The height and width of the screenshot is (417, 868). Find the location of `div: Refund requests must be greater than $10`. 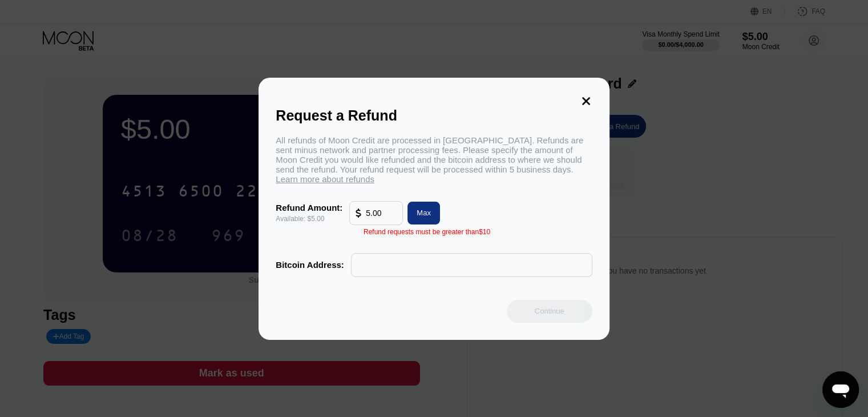

div: Refund requests must be greater than $10 is located at coordinates (426, 232).